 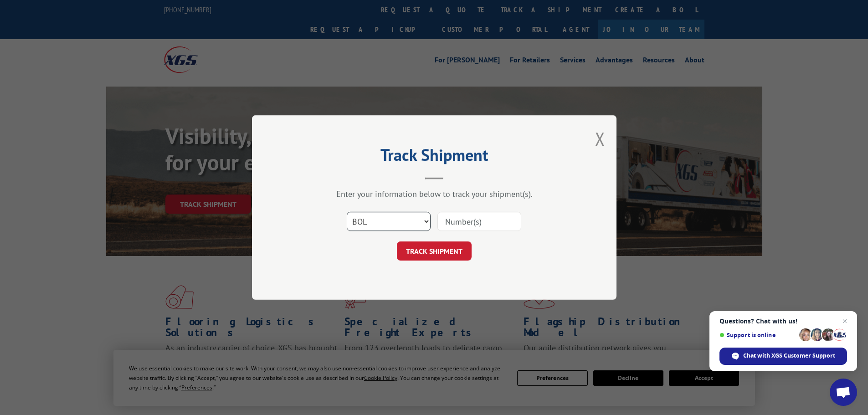 I want to click on button: Close modal, so click(x=601, y=138).